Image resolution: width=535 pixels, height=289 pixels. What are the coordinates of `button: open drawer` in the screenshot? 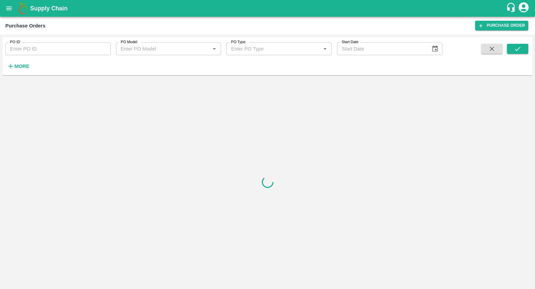 It's located at (9, 8).